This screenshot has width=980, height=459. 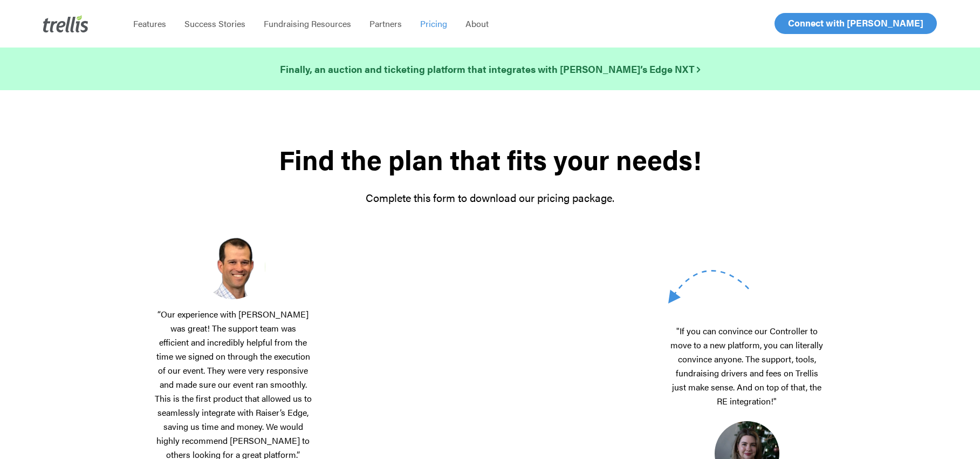 What do you see at coordinates (149, 24) in the screenshot?
I see `a: Features` at bounding box center [149, 24].